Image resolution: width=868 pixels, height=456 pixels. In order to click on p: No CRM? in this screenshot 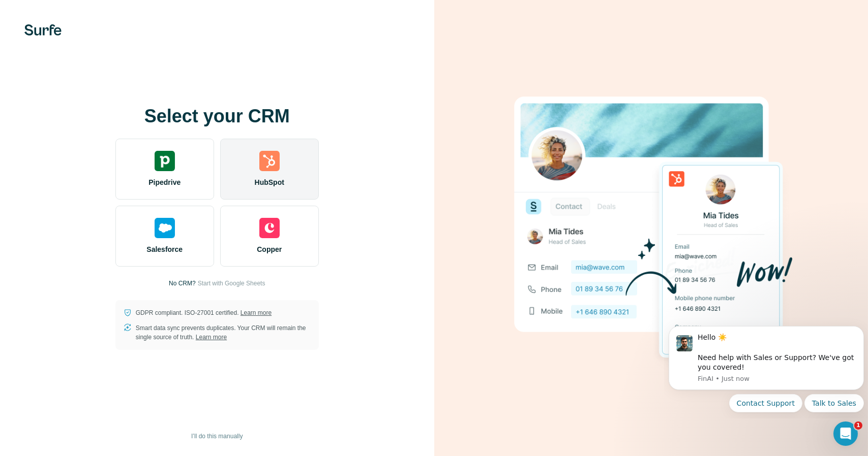, I will do `click(182, 284)`.